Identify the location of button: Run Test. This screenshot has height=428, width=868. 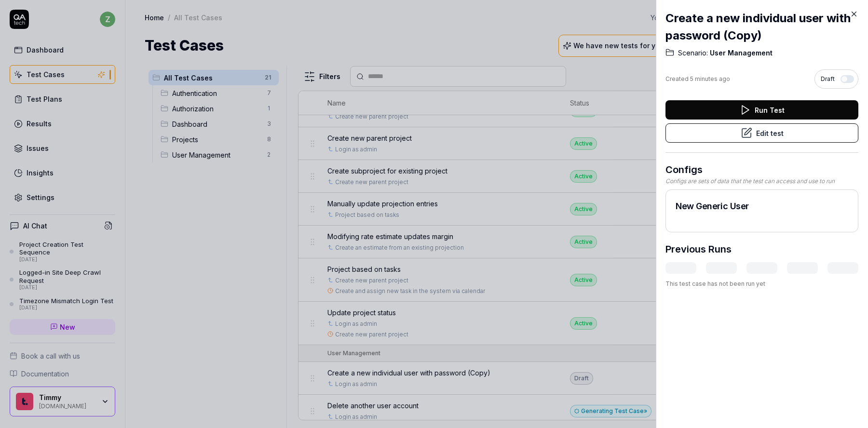
(762, 110).